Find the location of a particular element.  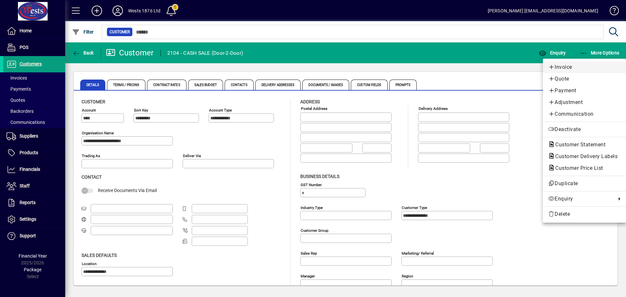

span: Customer Statement is located at coordinates (579, 144).